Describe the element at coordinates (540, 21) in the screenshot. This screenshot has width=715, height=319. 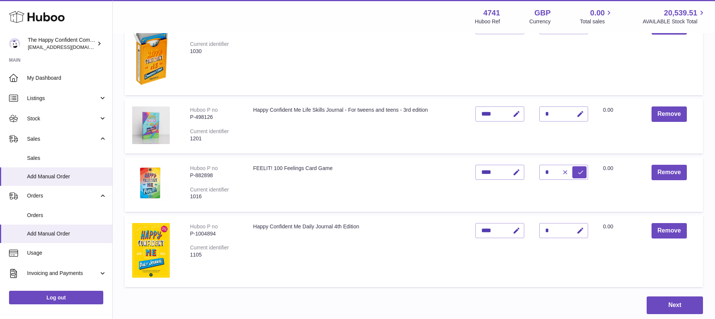
I see `div: Currency` at that location.